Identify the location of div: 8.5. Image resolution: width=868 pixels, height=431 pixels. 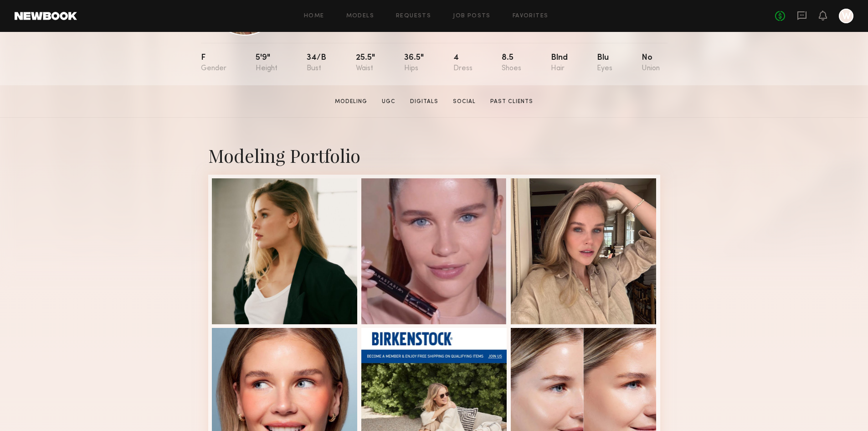
(512, 63).